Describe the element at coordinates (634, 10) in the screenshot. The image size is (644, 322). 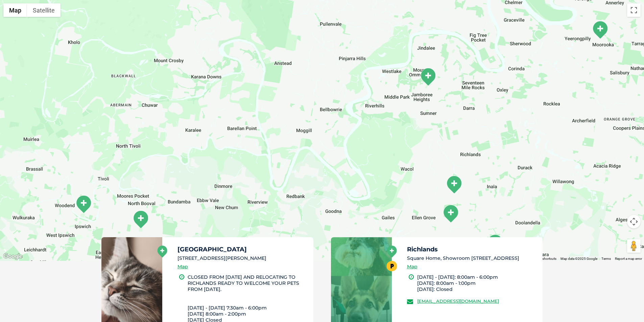
I see `button: Toggle fullscreen view` at that location.